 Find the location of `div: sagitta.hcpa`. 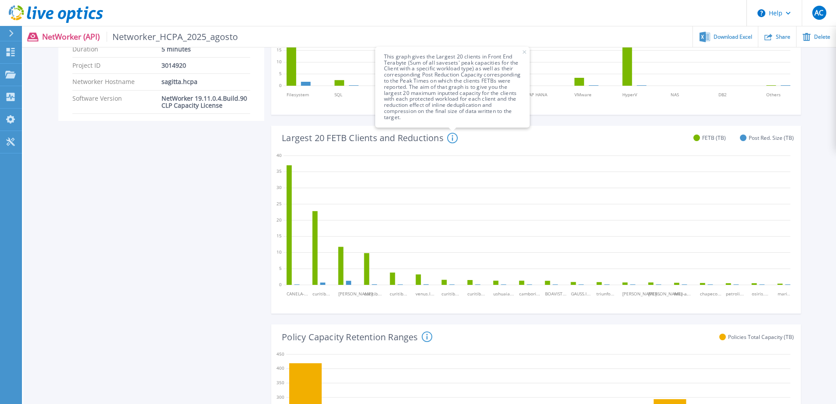

div: sagitta.hcpa is located at coordinates (206, 82).